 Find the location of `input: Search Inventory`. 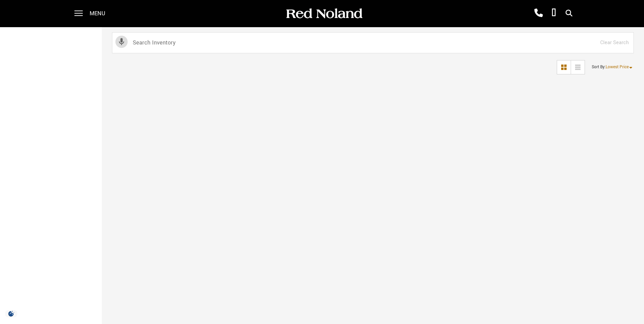

input: Search Inventory is located at coordinates (373, 43).